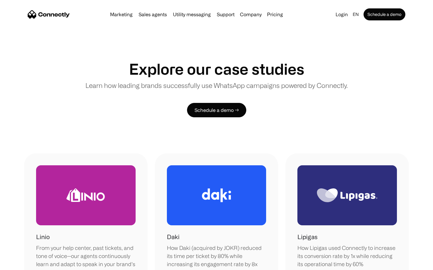 The width and height of the screenshot is (433, 270). Describe the element at coordinates (251, 14) in the screenshot. I see `div: Company` at that location.